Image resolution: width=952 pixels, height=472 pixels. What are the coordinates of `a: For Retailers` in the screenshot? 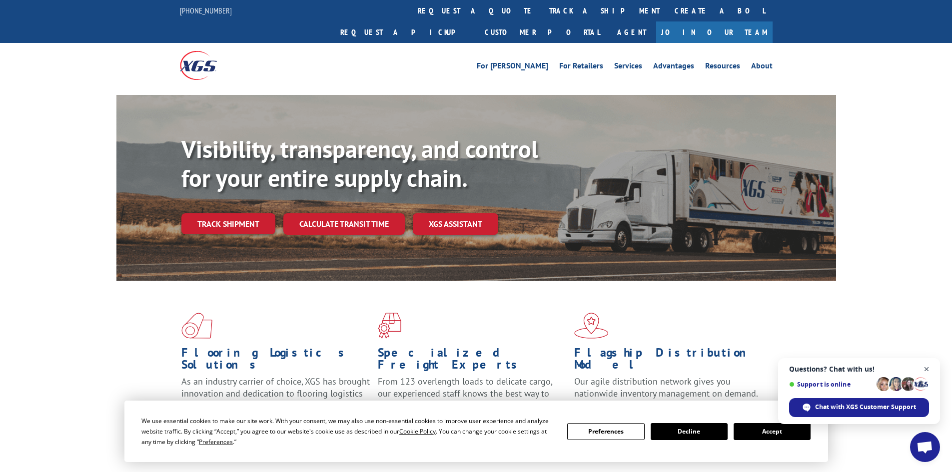 It's located at (581, 67).